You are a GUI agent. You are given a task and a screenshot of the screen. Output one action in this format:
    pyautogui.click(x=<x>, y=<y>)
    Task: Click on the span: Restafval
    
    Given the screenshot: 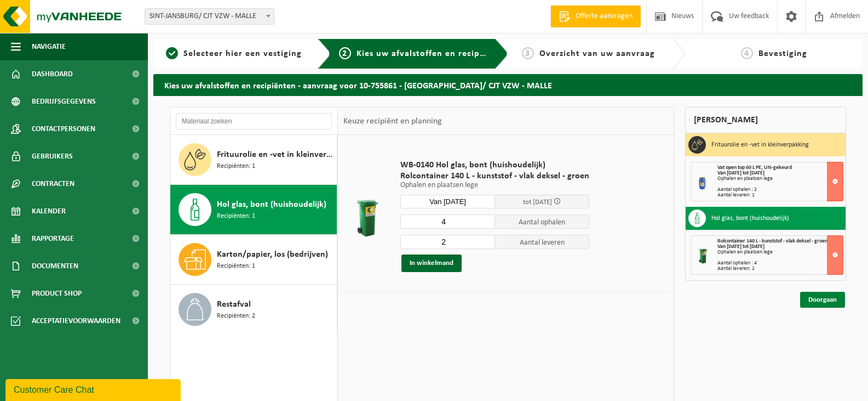 What is the action you would take?
    pyautogui.click(x=234, y=305)
    